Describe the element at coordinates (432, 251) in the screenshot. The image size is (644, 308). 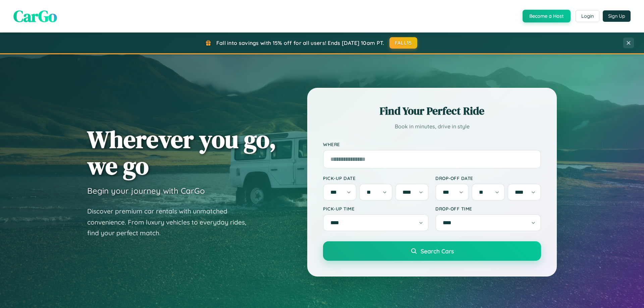
I see `button: Search Cars` at that location.